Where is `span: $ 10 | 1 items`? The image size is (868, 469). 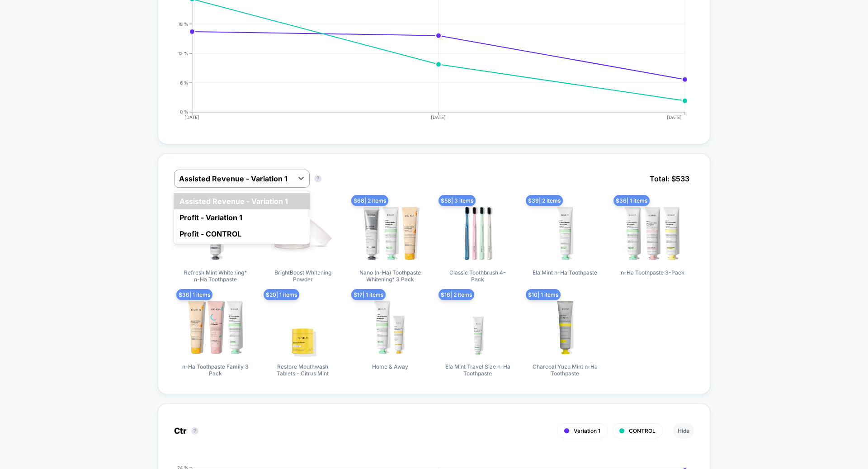
span: $ 10 | 1 items is located at coordinates (543, 295).